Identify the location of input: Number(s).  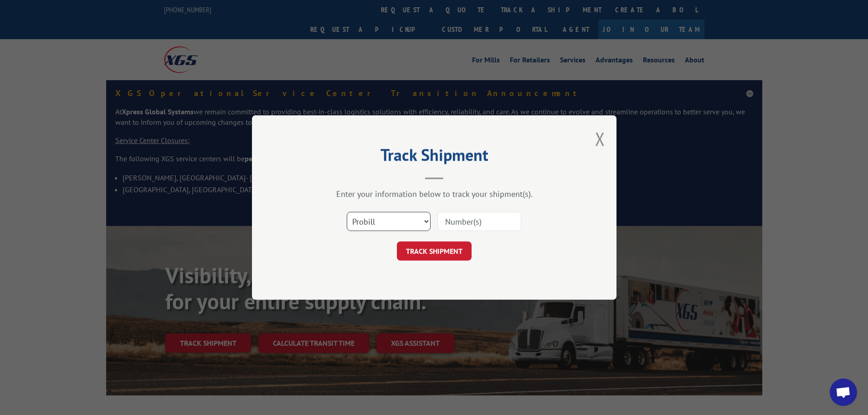
(479, 221).